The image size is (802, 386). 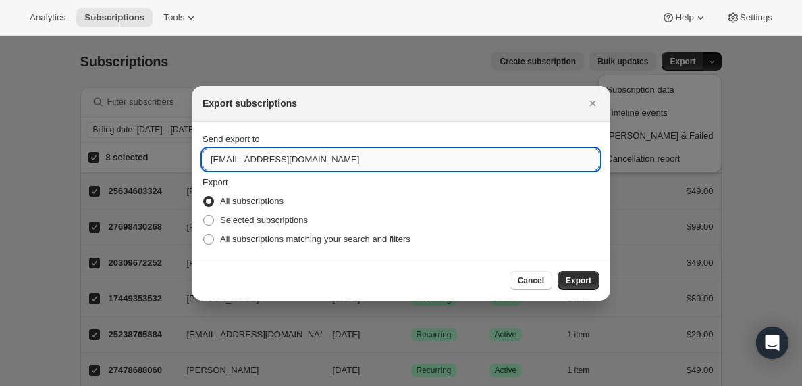 What do you see at coordinates (47, 18) in the screenshot?
I see `button: Analytics` at bounding box center [47, 18].